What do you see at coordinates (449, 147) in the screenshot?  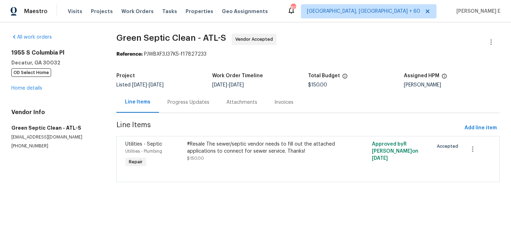 I see `span: Accepted` at bounding box center [449, 147].